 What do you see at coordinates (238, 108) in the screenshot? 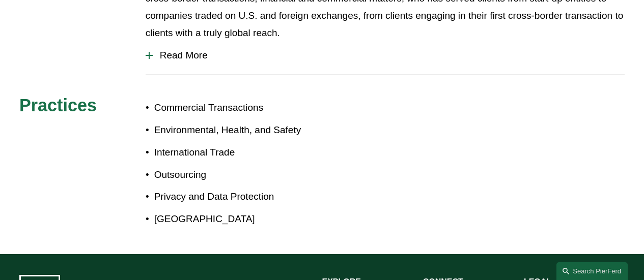
I see `p: Commercial Transactions` at bounding box center [238, 108].